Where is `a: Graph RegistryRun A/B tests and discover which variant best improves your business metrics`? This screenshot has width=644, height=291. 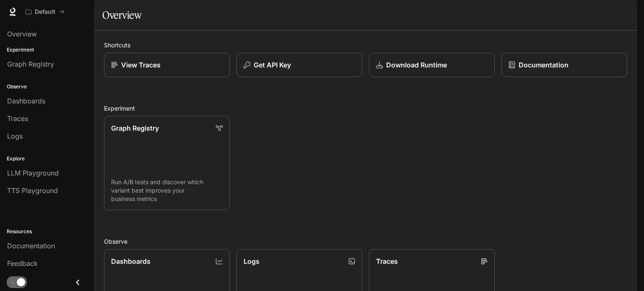 a: Graph RegistryRun A/B tests and discover which variant best improves your business metrics is located at coordinates (167, 163).